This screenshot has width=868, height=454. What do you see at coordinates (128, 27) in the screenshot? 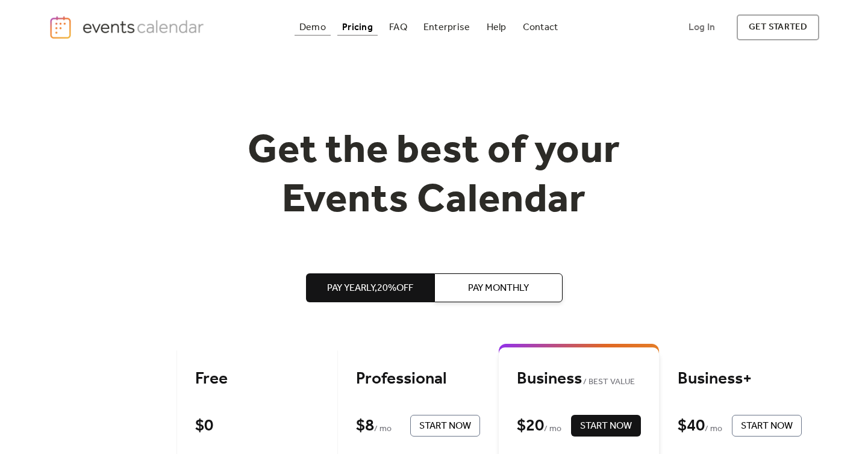
I see `a: home` at bounding box center [128, 27].